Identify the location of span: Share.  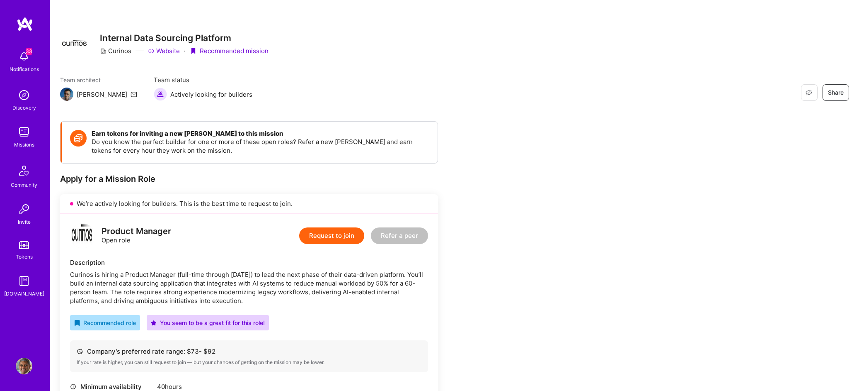
(836, 92).